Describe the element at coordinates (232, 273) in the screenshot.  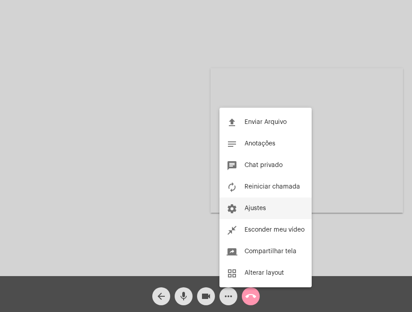
I see `mat-icon: grid_view` at that location.